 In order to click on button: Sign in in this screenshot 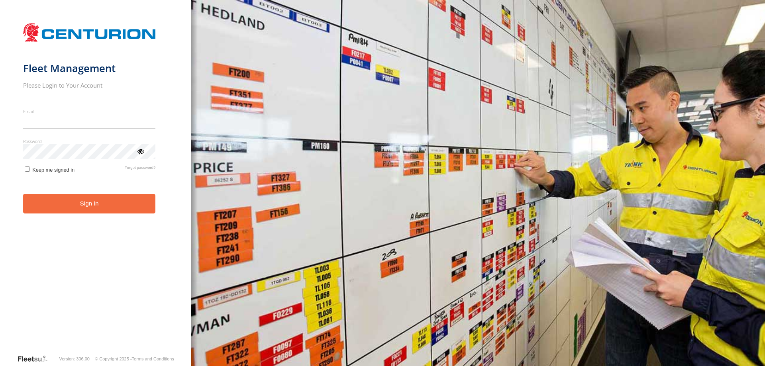, I will do `click(89, 204)`.